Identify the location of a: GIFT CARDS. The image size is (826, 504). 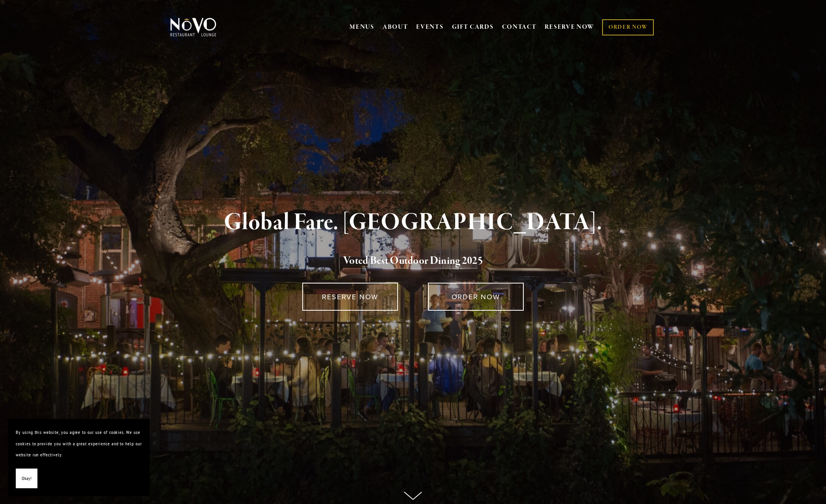
(473, 27).